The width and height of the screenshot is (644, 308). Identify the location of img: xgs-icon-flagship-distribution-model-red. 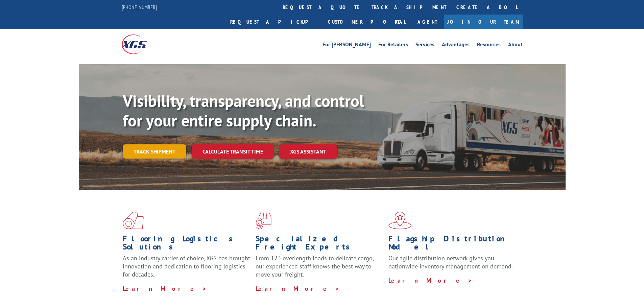
(400, 221).